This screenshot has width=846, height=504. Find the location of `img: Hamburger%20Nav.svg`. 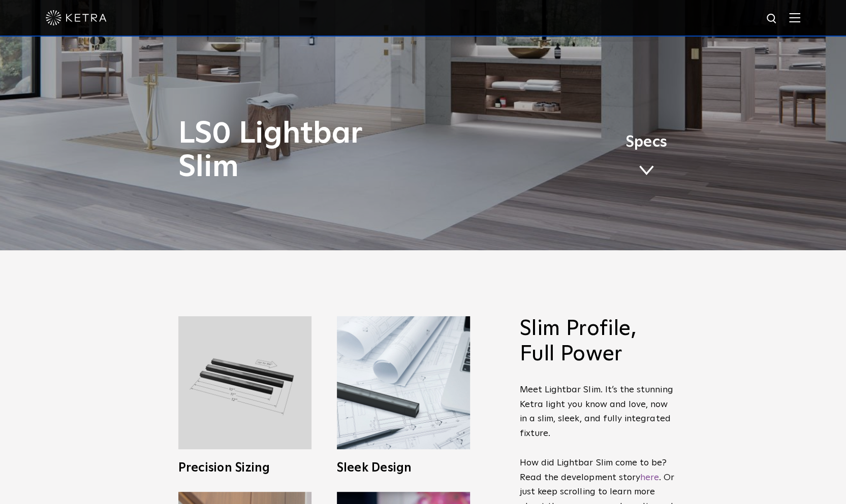

img: Hamburger%20Nav.svg is located at coordinates (795, 17).